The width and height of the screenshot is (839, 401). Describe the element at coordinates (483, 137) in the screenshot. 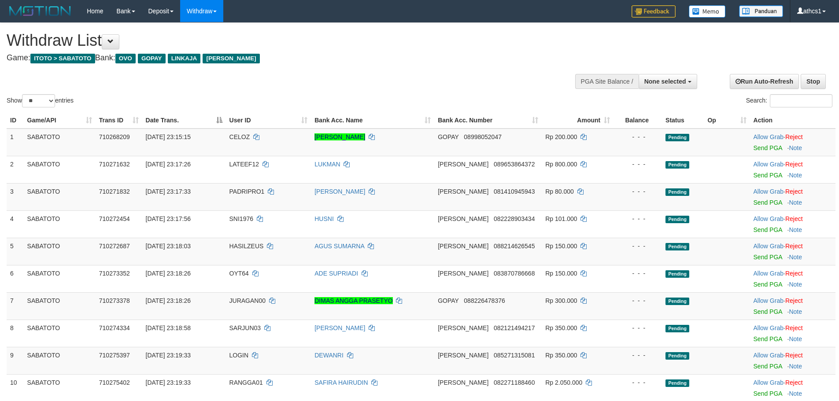

I see `span: Copy 08998052047 to clipboard` at that location.